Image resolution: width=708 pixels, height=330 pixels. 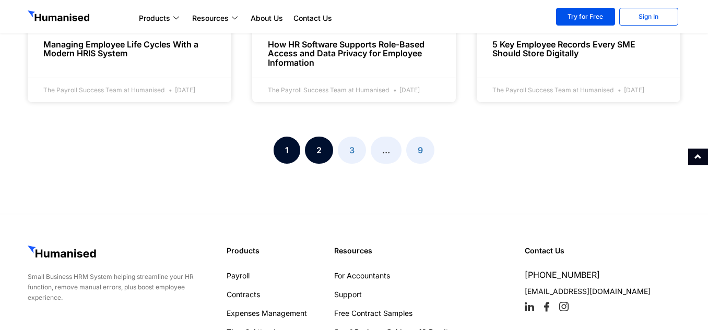 I want to click on a: Sign In, so click(x=648, y=17).